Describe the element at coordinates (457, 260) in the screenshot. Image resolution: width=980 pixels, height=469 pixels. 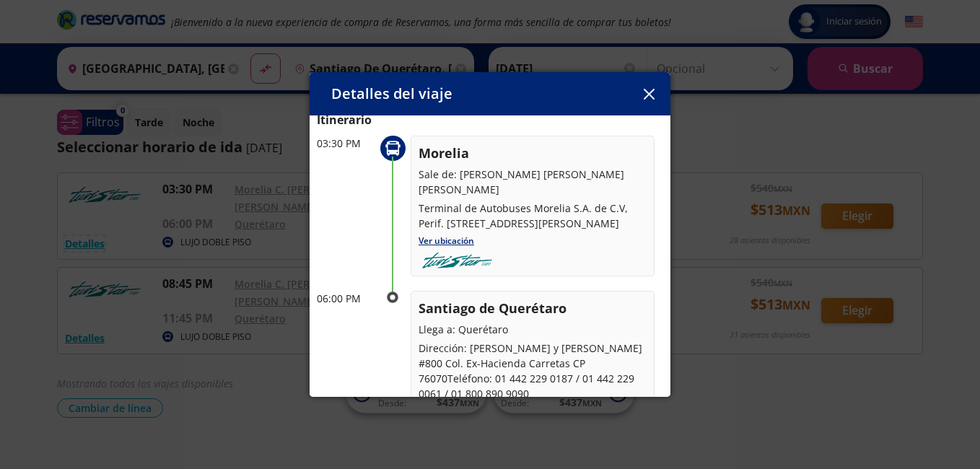
I see `img: turistar-lujo.png` at that location.